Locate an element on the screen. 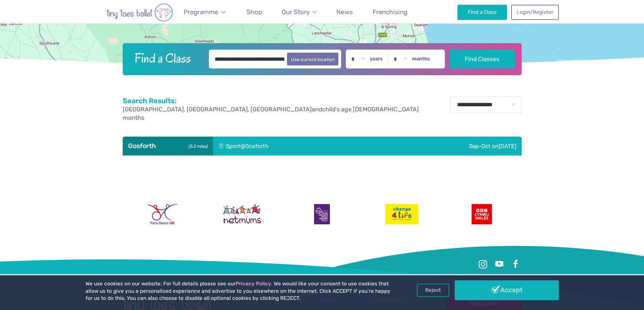  button: Find Classes is located at coordinates (482, 59).